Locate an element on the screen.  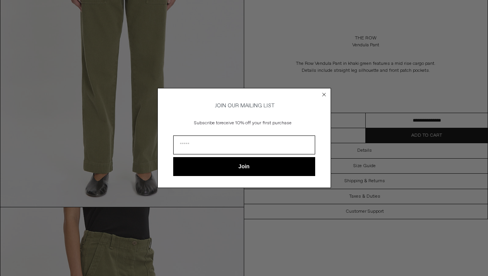
span: JOIN OUR MAILING LIST is located at coordinates (244, 106).